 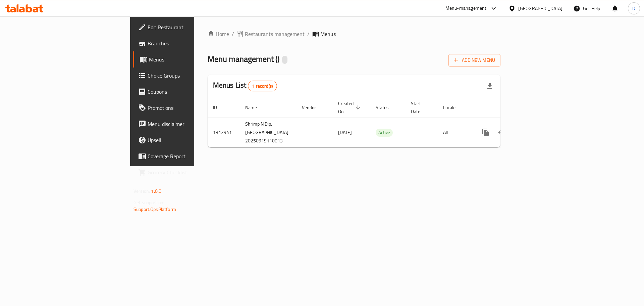 I want to click on div: Total records count, so click(x=262, y=86).